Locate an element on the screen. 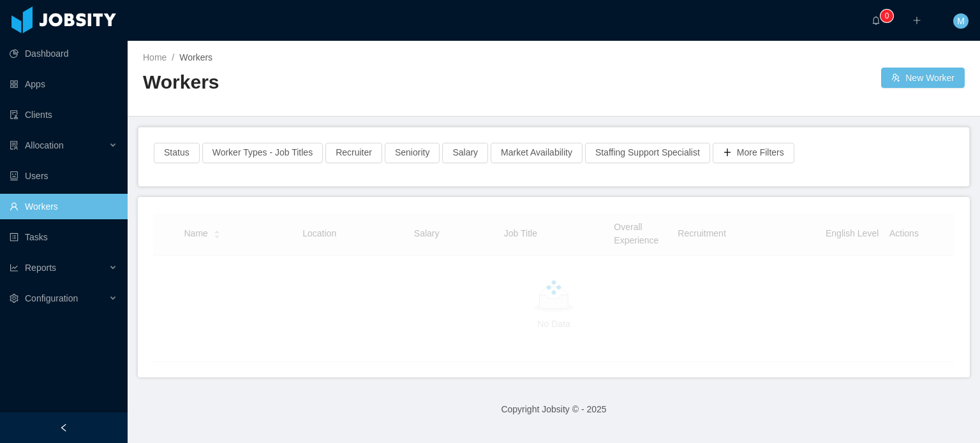  i: icon: solution is located at coordinates (14, 145).